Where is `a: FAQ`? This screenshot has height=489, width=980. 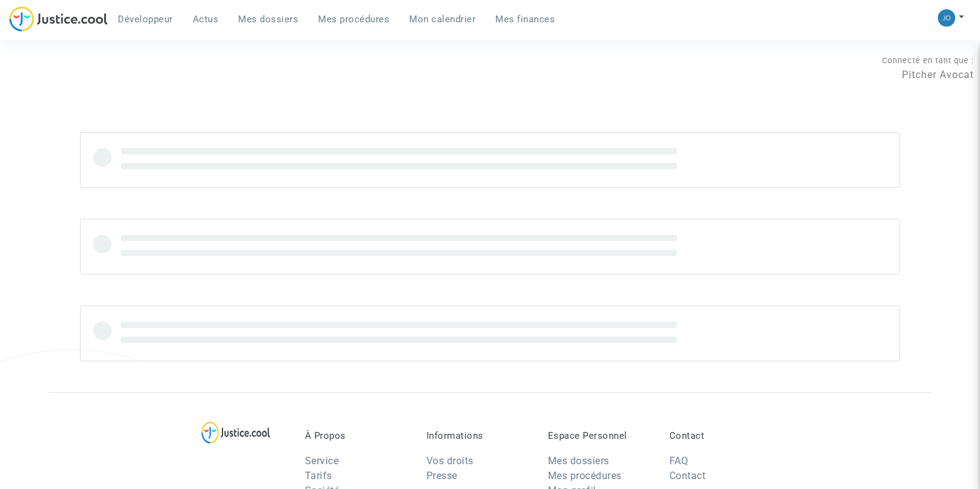
a: FAQ is located at coordinates (679, 460).